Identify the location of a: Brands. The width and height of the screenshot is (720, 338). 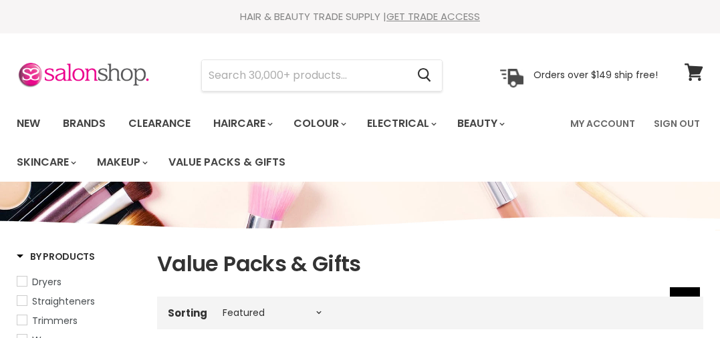
(84, 124).